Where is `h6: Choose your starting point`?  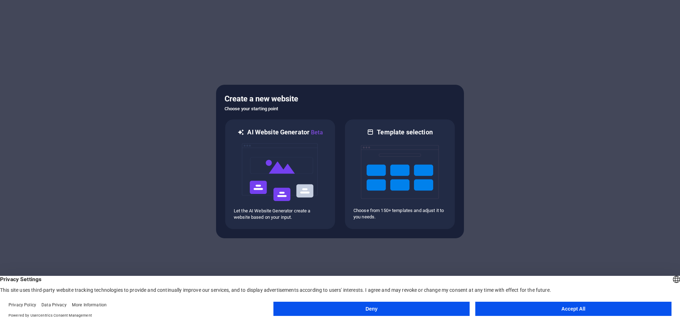 h6: Choose your starting point is located at coordinates (340, 109).